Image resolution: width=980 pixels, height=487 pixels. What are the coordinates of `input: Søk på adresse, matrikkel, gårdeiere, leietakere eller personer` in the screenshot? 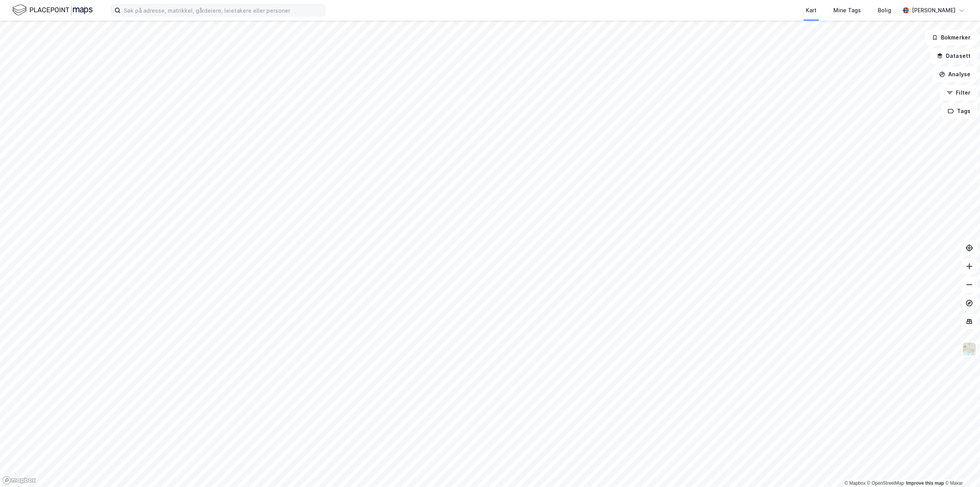 It's located at (223, 10).